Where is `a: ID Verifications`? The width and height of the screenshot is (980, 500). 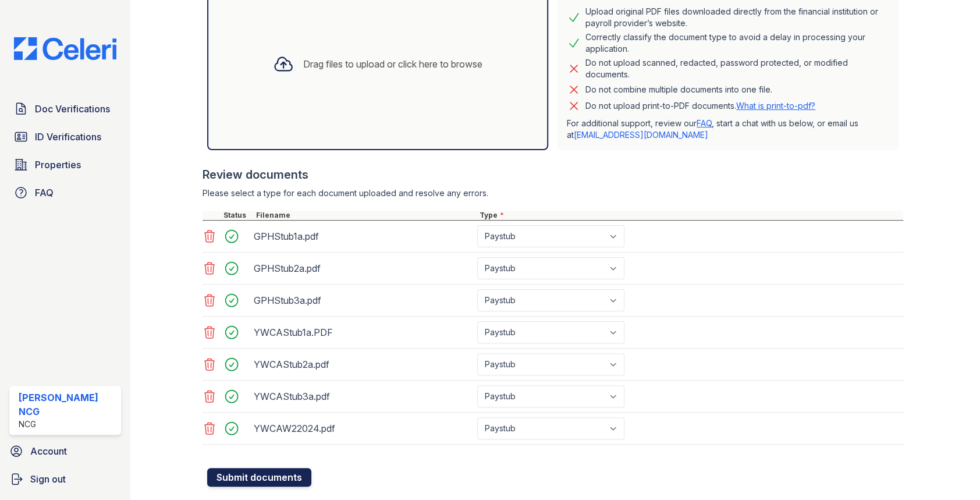
a: ID Verifications is located at coordinates (65, 137).